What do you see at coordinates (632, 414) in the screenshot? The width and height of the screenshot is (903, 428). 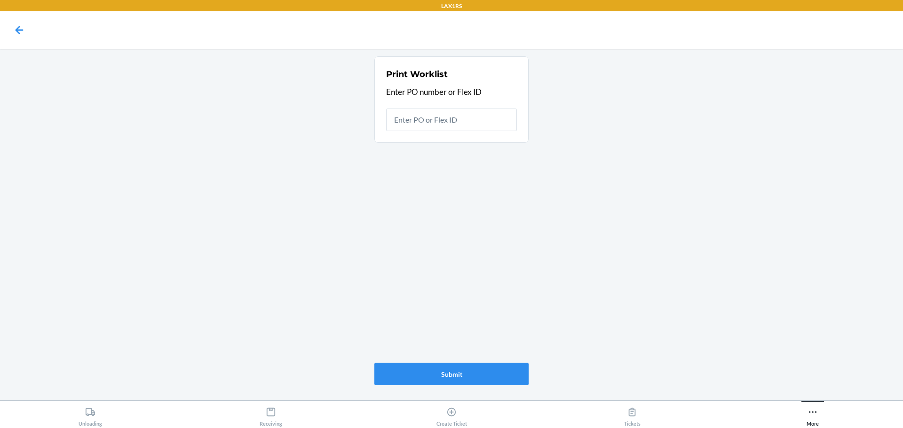 I see `button: Tickets` at bounding box center [632, 414].